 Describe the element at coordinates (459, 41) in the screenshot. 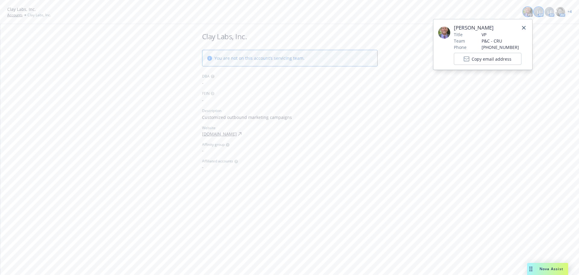

I see `span: Team` at that location.